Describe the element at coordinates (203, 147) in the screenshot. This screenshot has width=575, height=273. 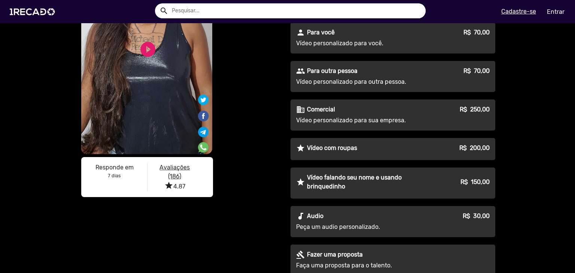
I see `img: Compartilhe no whatsapp` at that location.